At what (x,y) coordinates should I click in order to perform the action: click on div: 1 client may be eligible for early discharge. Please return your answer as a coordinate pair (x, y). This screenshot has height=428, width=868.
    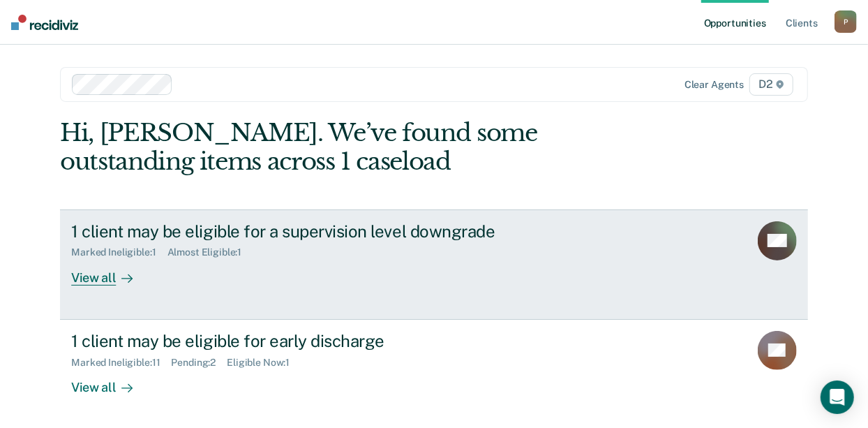
    Looking at the image, I should click on (316, 341).